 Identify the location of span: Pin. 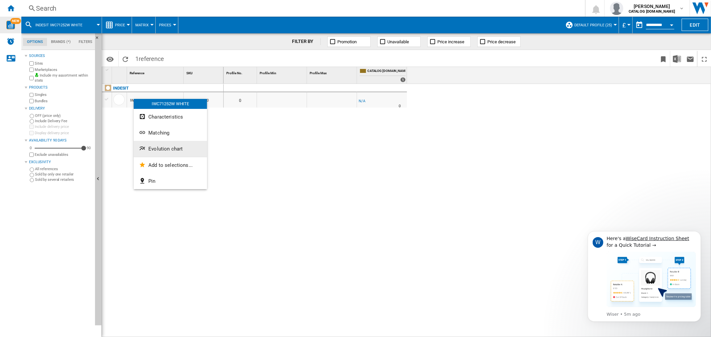
(152, 181).